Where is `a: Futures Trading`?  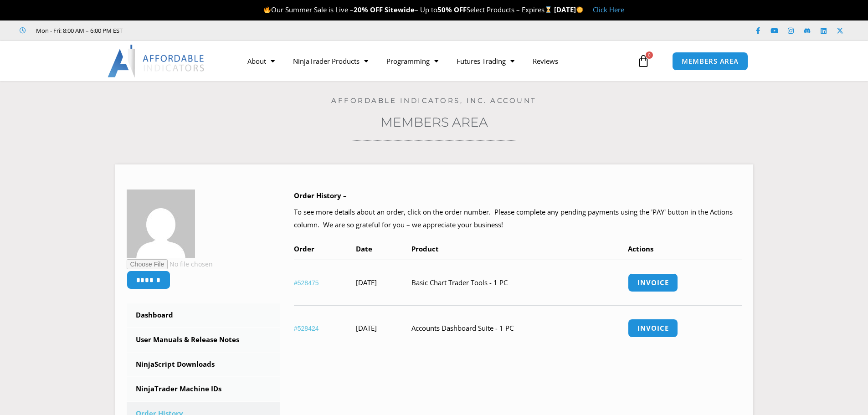 a: Futures Trading is located at coordinates (485, 61).